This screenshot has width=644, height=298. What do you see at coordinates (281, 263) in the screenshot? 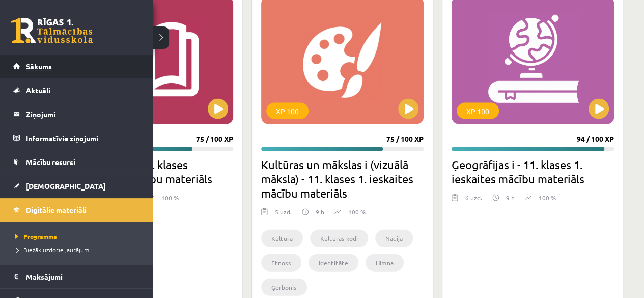
I see `li: Etnoss` at bounding box center [281, 263].